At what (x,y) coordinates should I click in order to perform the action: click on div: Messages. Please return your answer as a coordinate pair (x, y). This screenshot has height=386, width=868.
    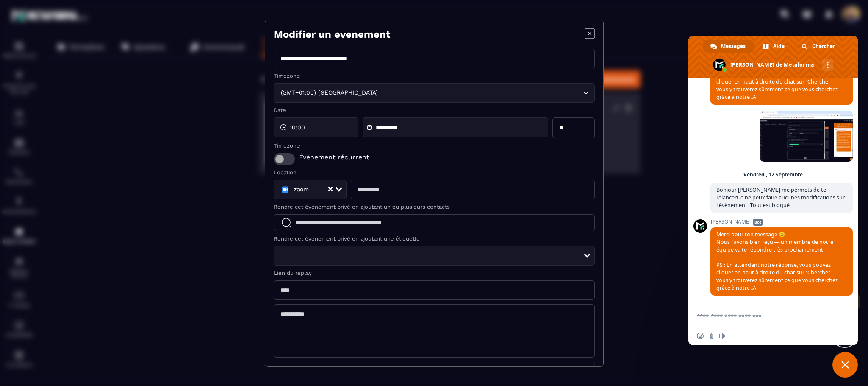
    Looking at the image, I should click on (728, 46).